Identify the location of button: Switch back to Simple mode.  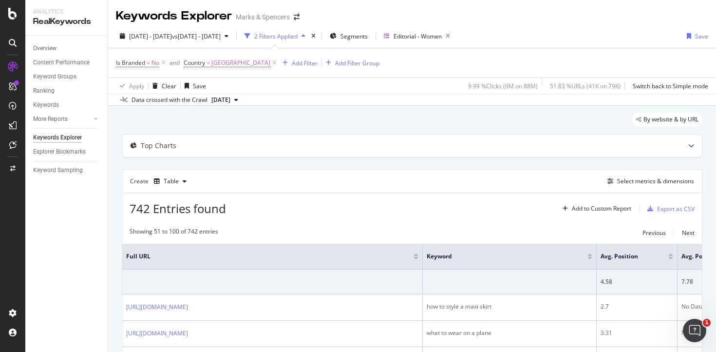
(669, 86).